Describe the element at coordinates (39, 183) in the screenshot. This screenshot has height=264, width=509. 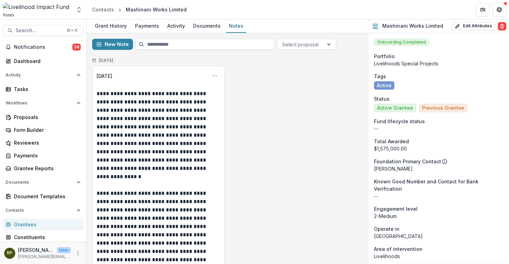
I see `span: Documents` at that location.